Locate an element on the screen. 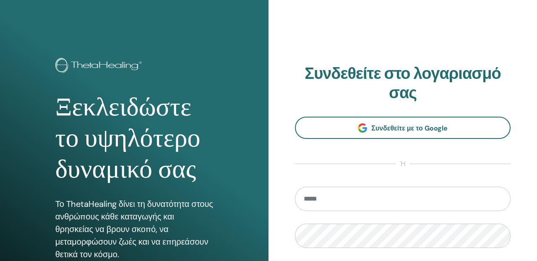 The height and width of the screenshot is (261, 537). span: Συνδεθείτε με το Google is located at coordinates (409, 128).